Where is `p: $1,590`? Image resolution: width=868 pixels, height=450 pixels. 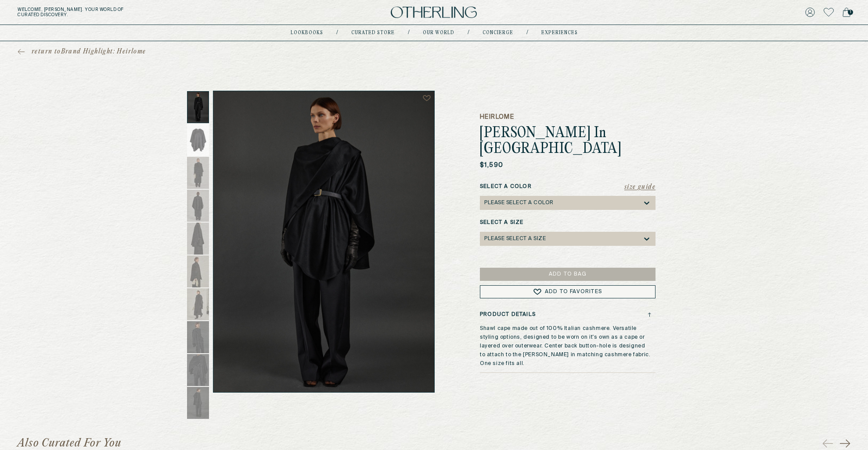 p: $1,590 is located at coordinates (491, 166).